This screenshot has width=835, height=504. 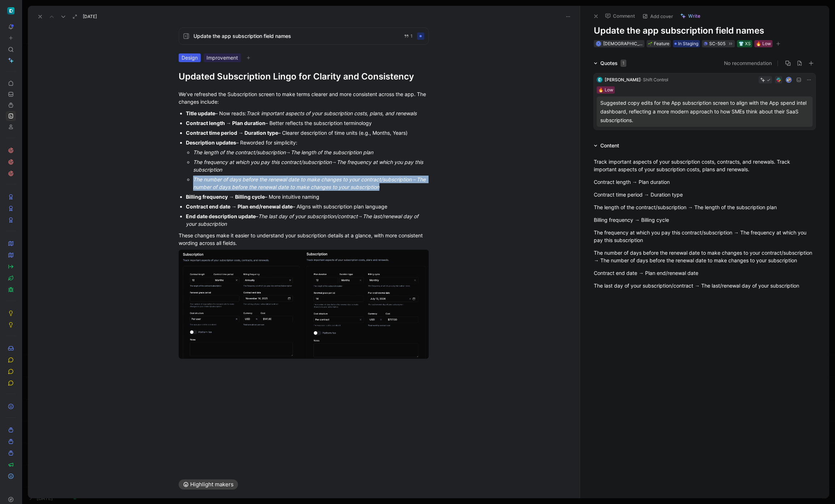 What do you see at coordinates (211, 143) in the screenshot?
I see `strong: Description updates` at bounding box center [211, 143].